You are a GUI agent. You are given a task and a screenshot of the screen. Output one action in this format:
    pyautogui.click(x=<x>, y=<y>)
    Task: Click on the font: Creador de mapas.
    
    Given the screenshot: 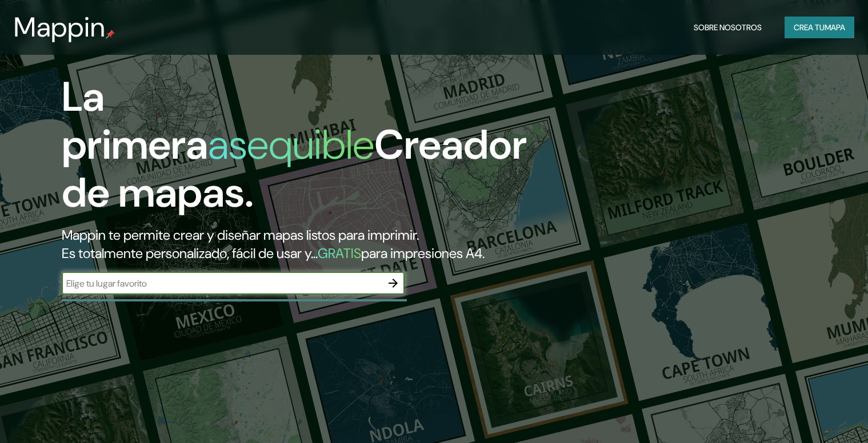 What is the action you would take?
    pyautogui.click(x=294, y=169)
    